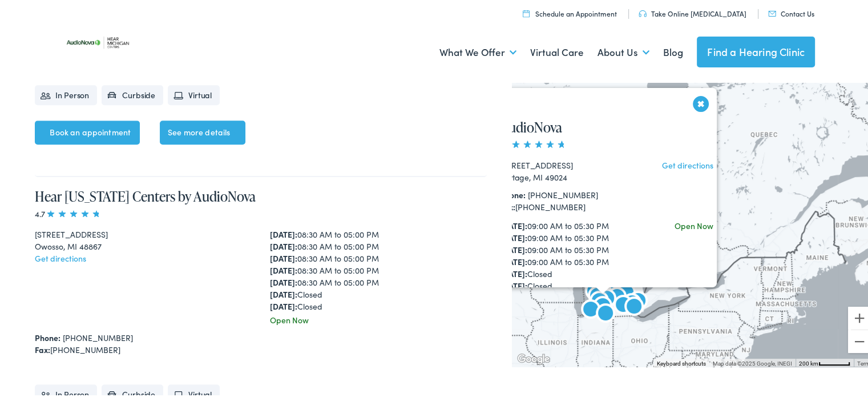  What do you see at coordinates (557, 51) in the screenshot?
I see `a: Virtual Care` at bounding box center [557, 51].